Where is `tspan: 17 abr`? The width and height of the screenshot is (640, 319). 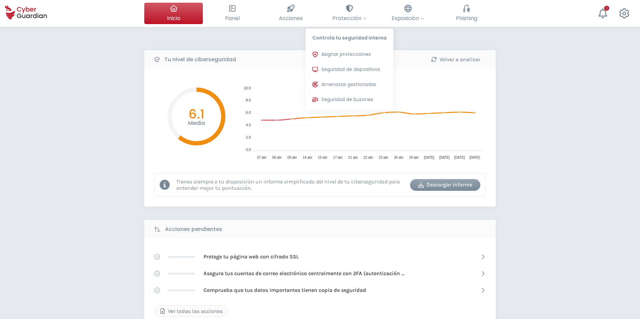 tspan: 17 abr is located at coordinates (338, 157).